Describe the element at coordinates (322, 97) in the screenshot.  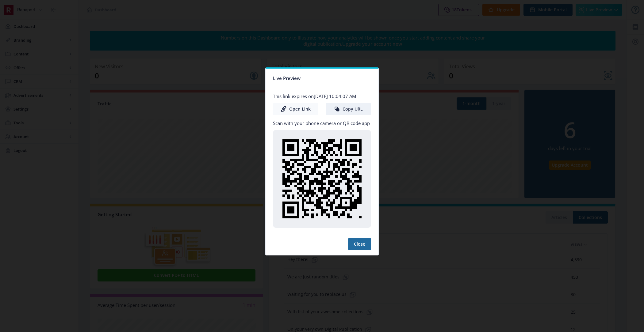
I see `p: This link expires on` at that location.